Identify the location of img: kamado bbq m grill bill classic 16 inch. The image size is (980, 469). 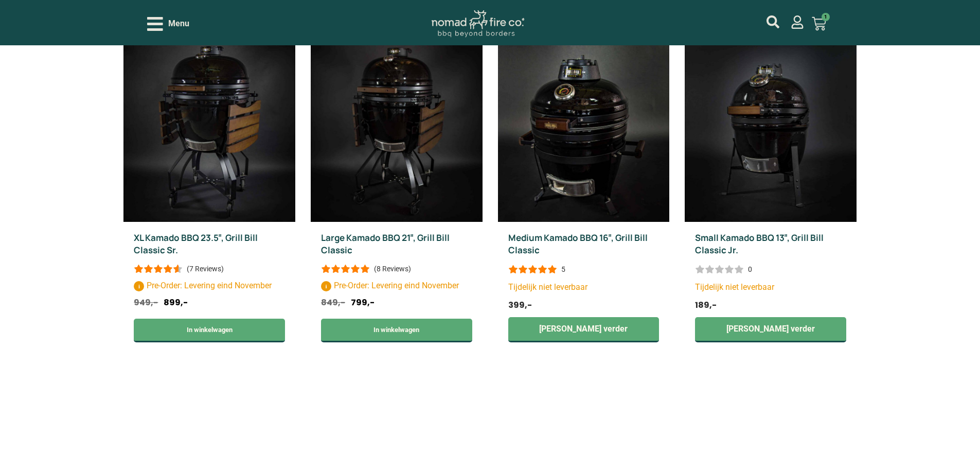
(584, 130).